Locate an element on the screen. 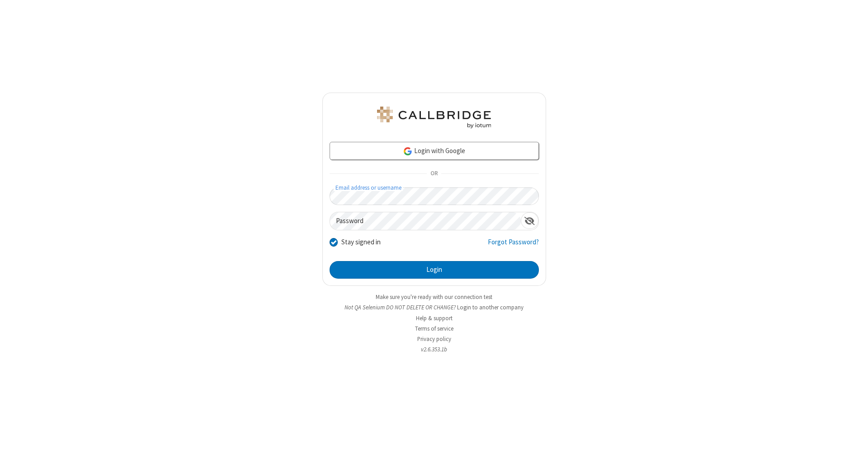 This screenshot has height=453, width=868. label: Stay signed in is located at coordinates (361, 242).